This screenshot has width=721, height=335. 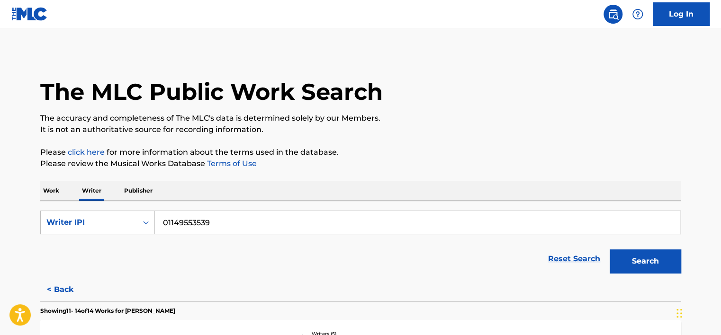 What do you see at coordinates (681, 14) in the screenshot?
I see `a: Log In` at bounding box center [681, 14].